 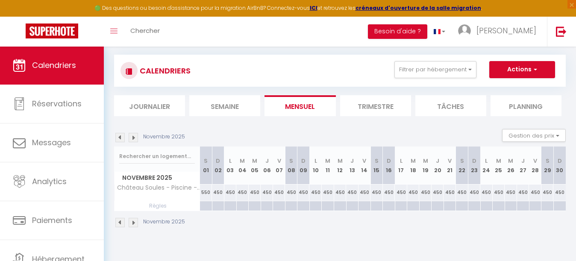 What do you see at coordinates (462, 165) in the screenshot?
I see `th: 22` at bounding box center [462, 165].